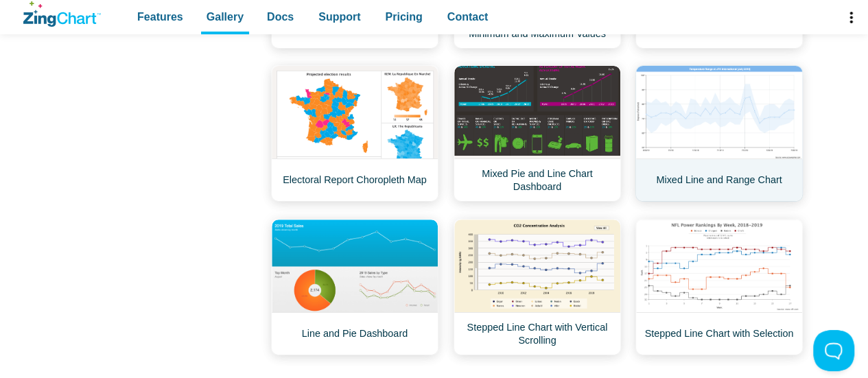  Describe the element at coordinates (537, 133) in the screenshot. I see `a: Mixed Pie and Line Chart Dashboard` at that location.